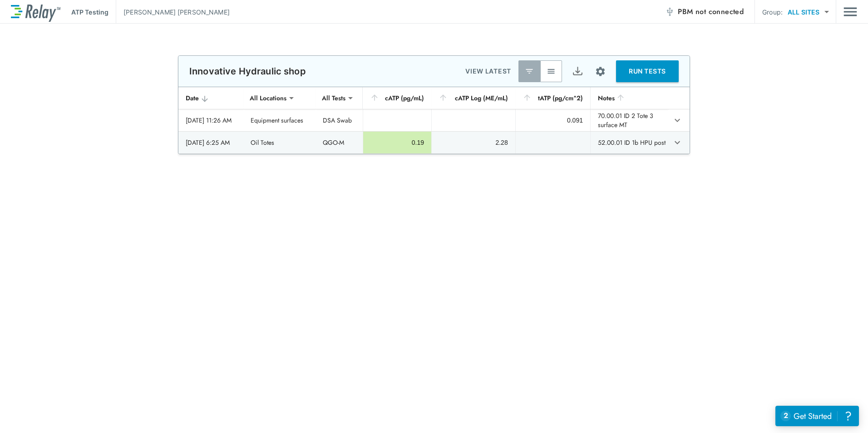 This screenshot has height=433, width=868. Describe the element at coordinates (648, 71) in the screenshot. I see `button: RUN TESTS` at that location.